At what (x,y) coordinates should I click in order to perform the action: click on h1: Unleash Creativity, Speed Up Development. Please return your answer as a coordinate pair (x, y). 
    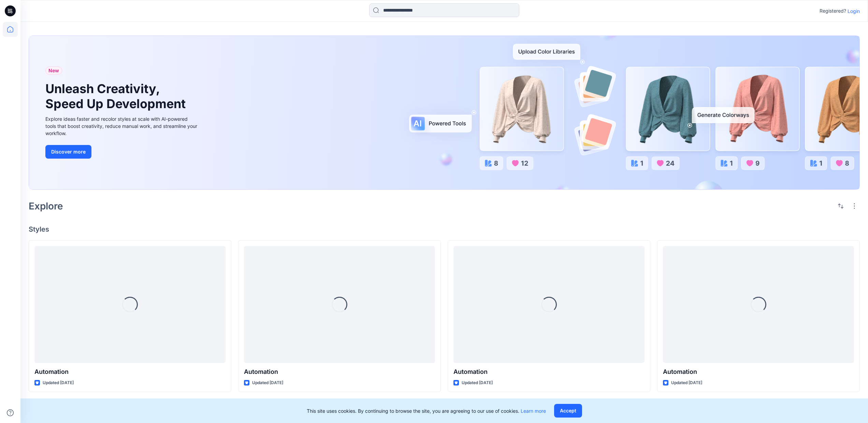
    Looking at the image, I should click on (117, 96).